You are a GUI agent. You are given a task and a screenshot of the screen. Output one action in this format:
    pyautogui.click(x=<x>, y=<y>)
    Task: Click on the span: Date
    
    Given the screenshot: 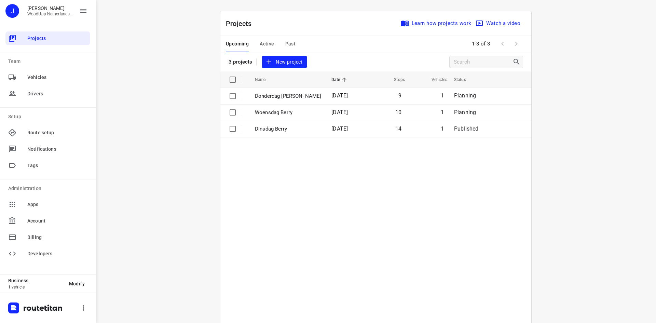 What is the action you would take?
    pyautogui.click(x=340, y=80)
    